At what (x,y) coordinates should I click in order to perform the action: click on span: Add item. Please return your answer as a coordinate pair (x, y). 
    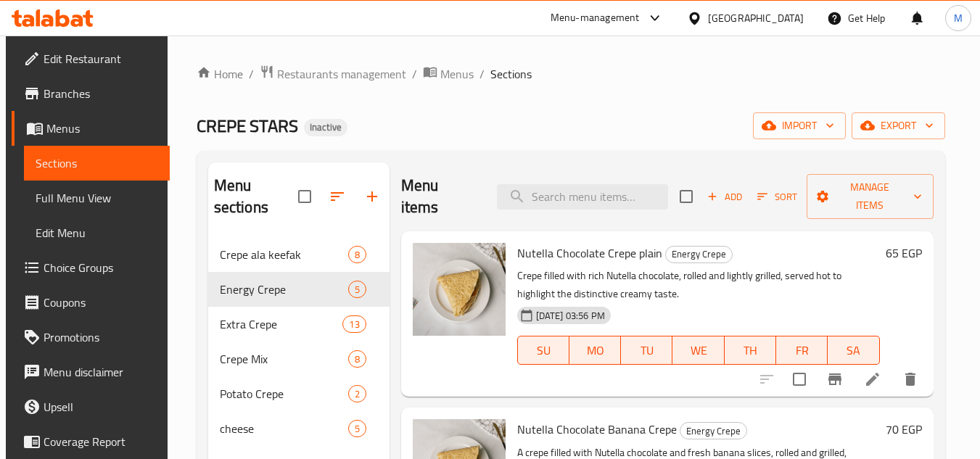
    Looking at the image, I should click on (725, 197).